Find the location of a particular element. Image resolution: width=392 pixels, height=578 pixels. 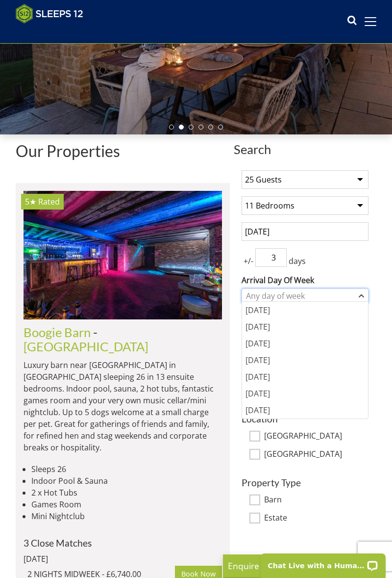

span: days is located at coordinates (298, 261).